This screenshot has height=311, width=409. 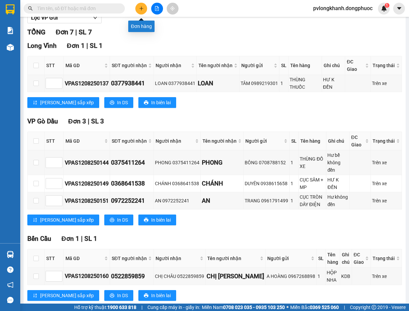 I want to click on span: caret-down, so click(x=400, y=8).